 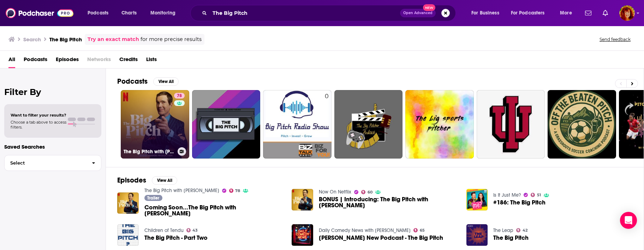 What do you see at coordinates (40, 13) in the screenshot?
I see `a: Podchaser - Follow, Share and Rate Podcasts` at bounding box center [40, 13].